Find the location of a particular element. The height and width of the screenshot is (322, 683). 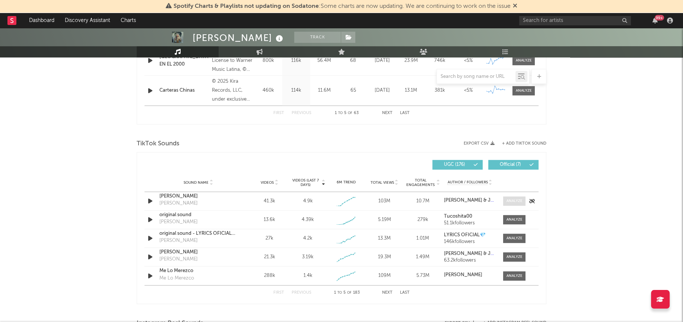

div: 3.19k is located at coordinates (308, 257).